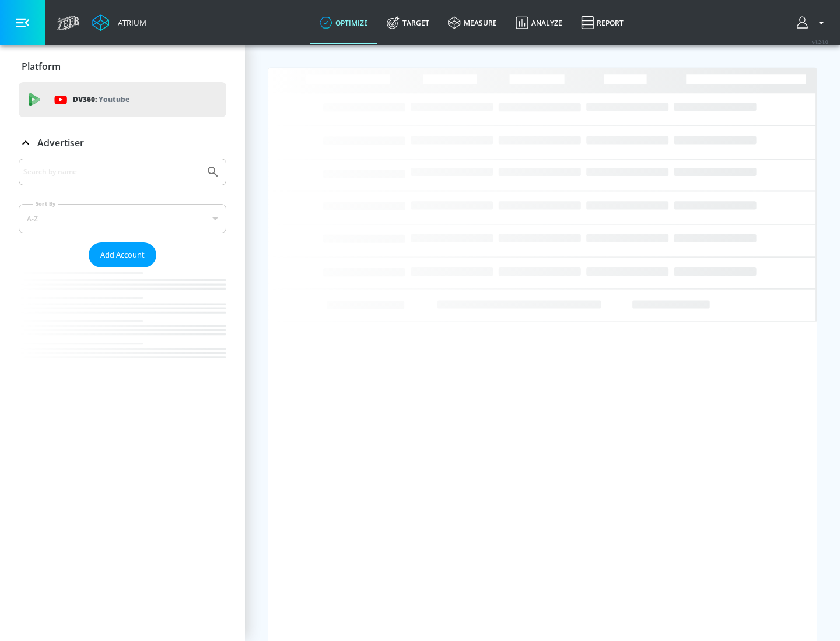 Image resolution: width=840 pixels, height=641 pixels. I want to click on p: Youtube, so click(114, 99).